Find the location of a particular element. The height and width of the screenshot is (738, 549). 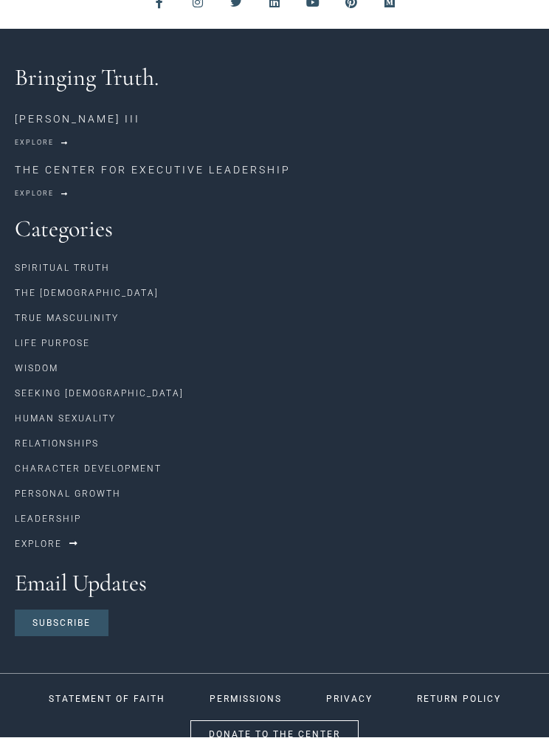

p: THE CENTER FOR EXECUTIVE LEADERSHIP is located at coordinates (275, 170).